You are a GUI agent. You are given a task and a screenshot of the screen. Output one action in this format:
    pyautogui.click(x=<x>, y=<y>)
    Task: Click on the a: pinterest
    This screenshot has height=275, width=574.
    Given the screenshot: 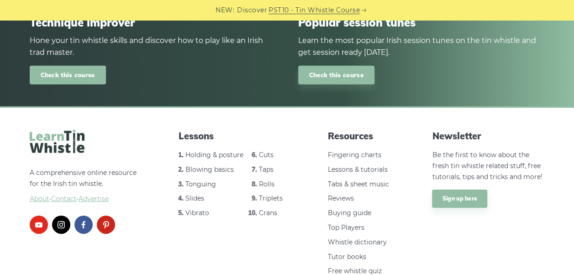 What is the action you would take?
    pyautogui.click(x=106, y=225)
    